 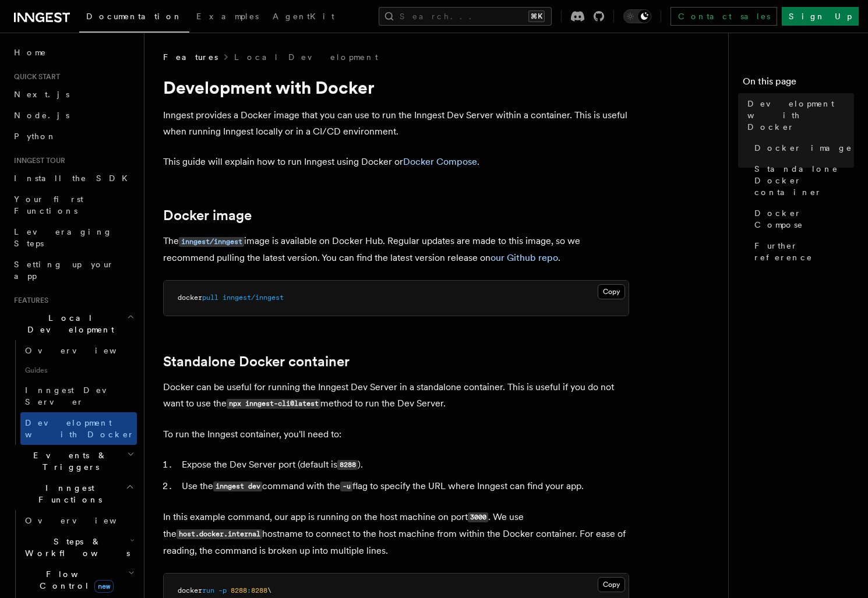 I want to click on p: This guide will explain how to run Inngest using Docker or ., so click(x=396, y=162).